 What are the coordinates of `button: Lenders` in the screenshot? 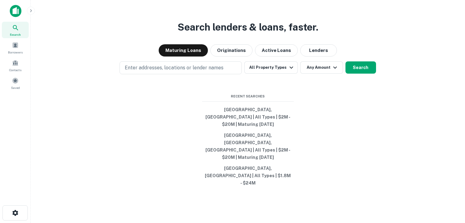 It's located at (318, 50).